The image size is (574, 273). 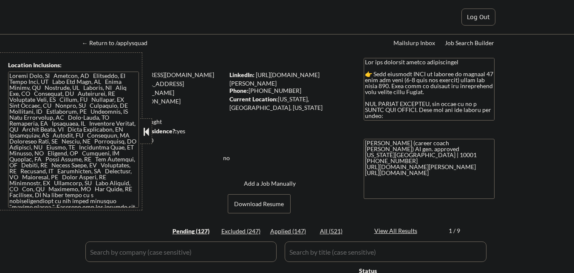 I want to click on strong: Phone:, so click(x=239, y=90).